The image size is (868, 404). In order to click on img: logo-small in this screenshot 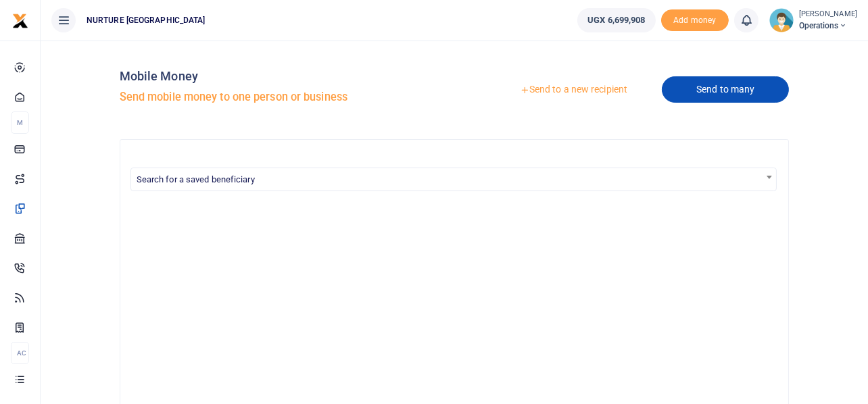, I will do `click(20, 21)`.